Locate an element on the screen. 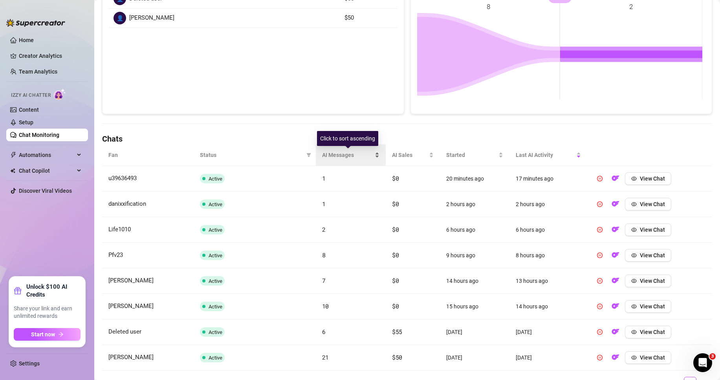 The height and width of the screenshot is (380, 720). span: 3 is located at coordinates (713, 356).